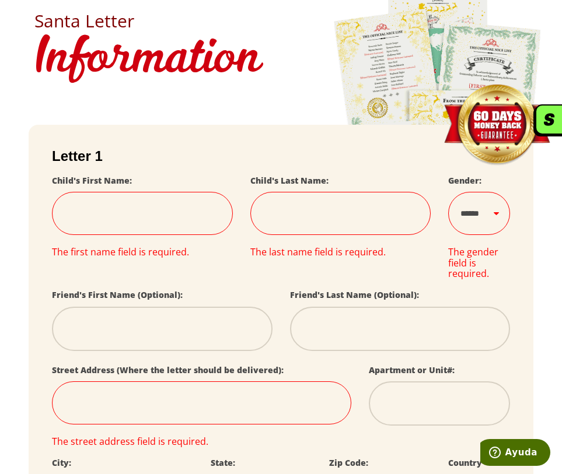 The height and width of the screenshot is (474, 562). I want to click on label: Apartment or Unit#:, so click(411, 370).